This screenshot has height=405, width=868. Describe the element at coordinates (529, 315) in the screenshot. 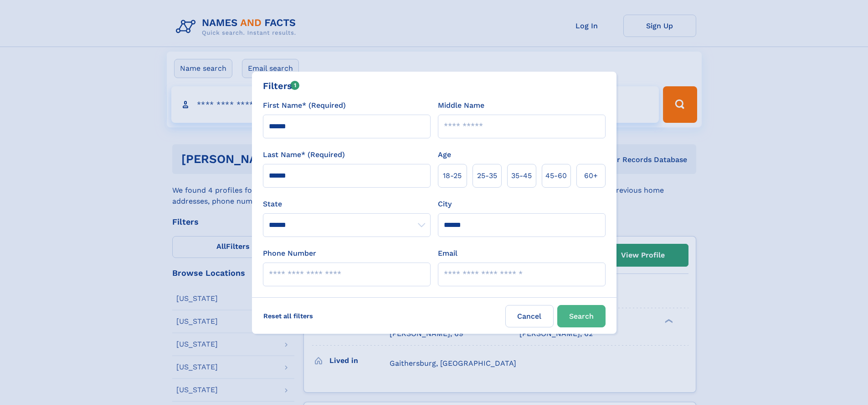

I see `label: Cancel` at that location.